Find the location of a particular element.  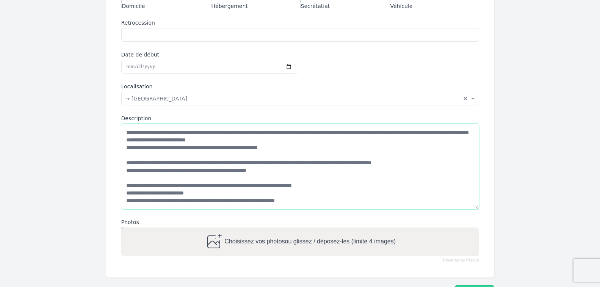

span: Choisissez vos photos is located at coordinates (254, 242).